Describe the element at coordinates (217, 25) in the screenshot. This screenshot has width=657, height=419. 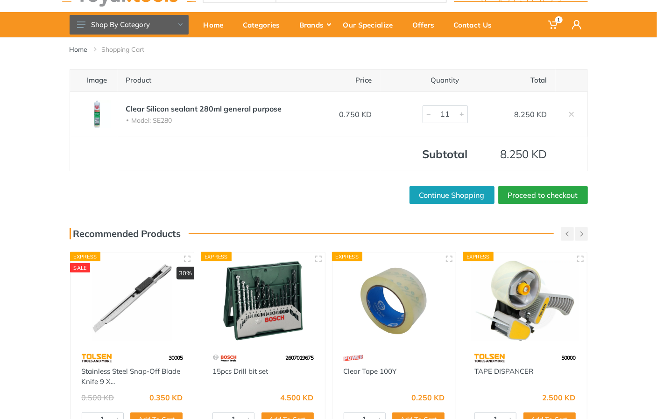
I see `div: Home` at that location.